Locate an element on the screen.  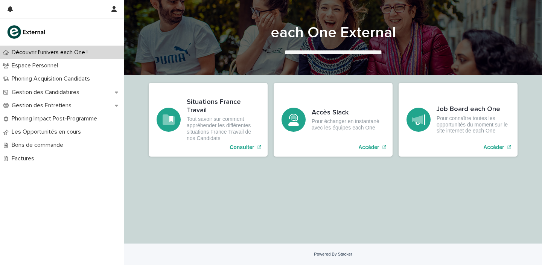
p: Espace Personnel is located at coordinates (36, 65).